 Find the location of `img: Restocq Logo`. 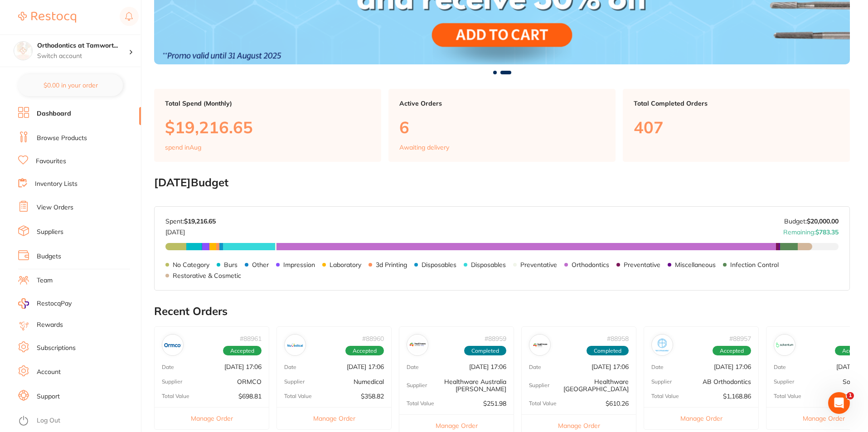

img: Restocq Logo is located at coordinates (47, 18).